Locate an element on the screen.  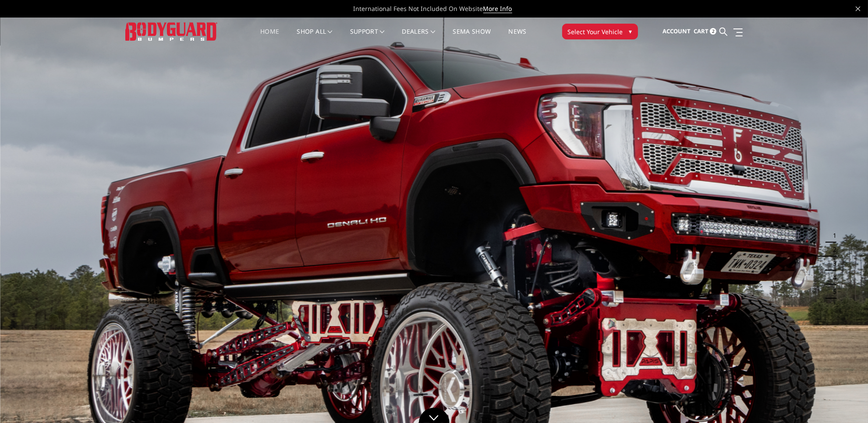
a: News is located at coordinates (517, 37).